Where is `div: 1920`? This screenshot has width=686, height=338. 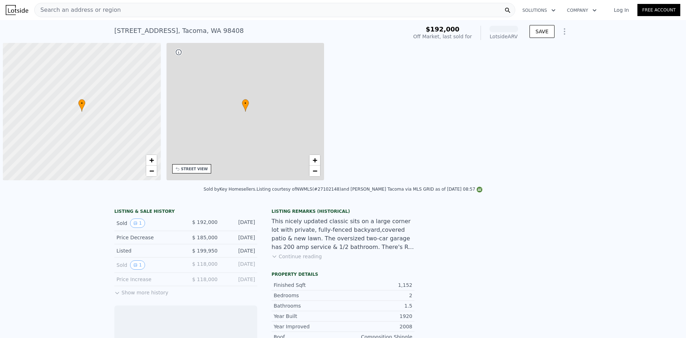
div: 1920 is located at coordinates (378, 316).